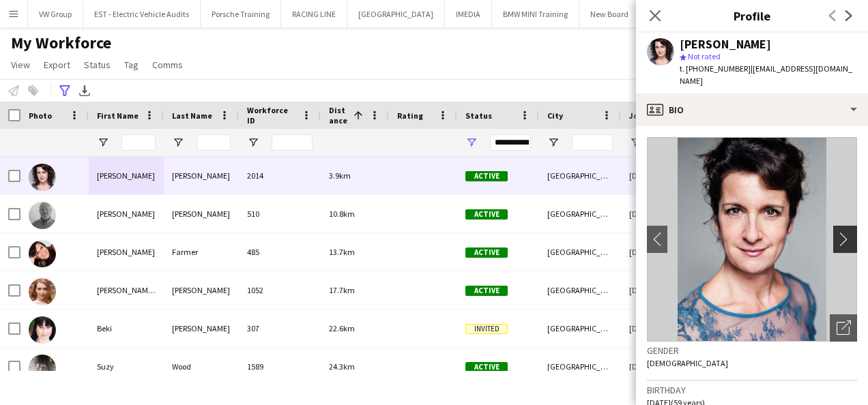 The height and width of the screenshot is (405, 868). I want to click on input: First Name Filter Input, so click(138, 142).